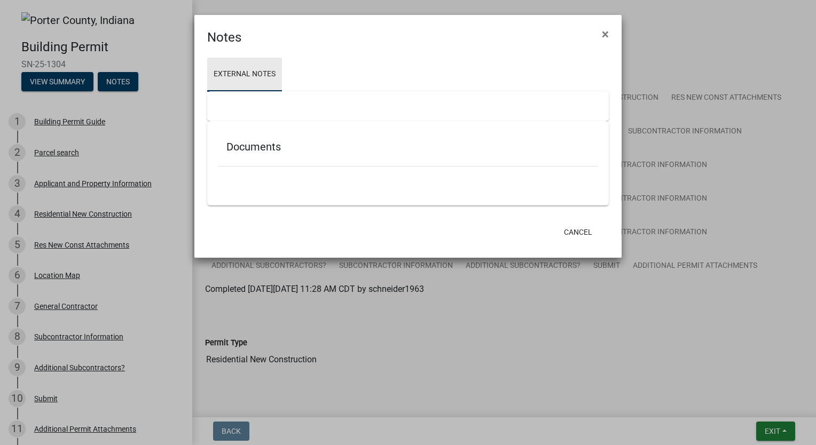 Image resolution: width=816 pixels, height=445 pixels. I want to click on button: Close, so click(605, 34).